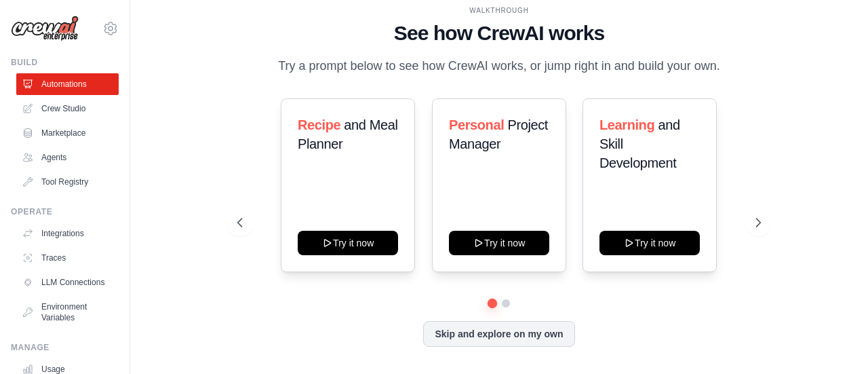 This screenshot has height=374, width=868. Describe the element at coordinates (476, 125) in the screenshot. I see `span: Personal` at that location.